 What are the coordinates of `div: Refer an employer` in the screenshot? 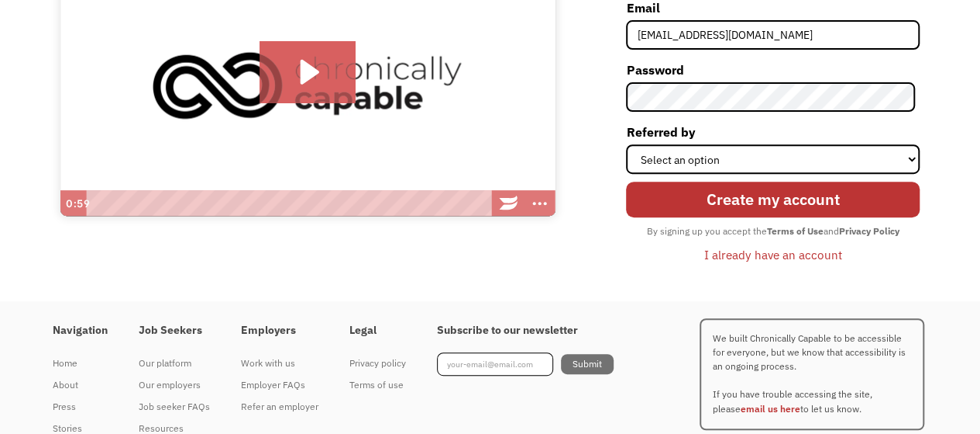 It's located at (280, 407).